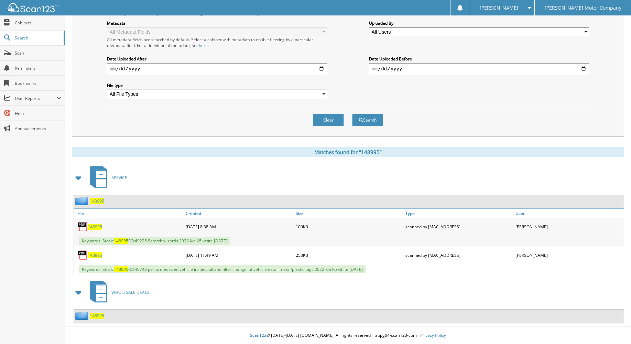 The image size is (631, 344). I want to click on a: Type, so click(459, 213).